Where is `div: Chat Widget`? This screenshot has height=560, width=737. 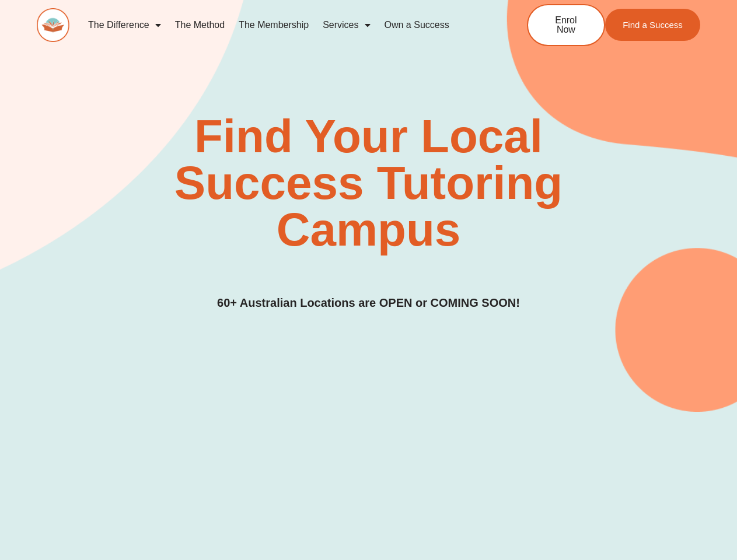
div: Chat Widget is located at coordinates (708, 532).